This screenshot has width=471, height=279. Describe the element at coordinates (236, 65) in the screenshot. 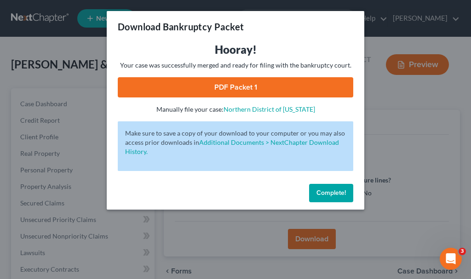

I see `p: Your case was successfully merged and ready for filing with the bankruptcy court.` at that location.